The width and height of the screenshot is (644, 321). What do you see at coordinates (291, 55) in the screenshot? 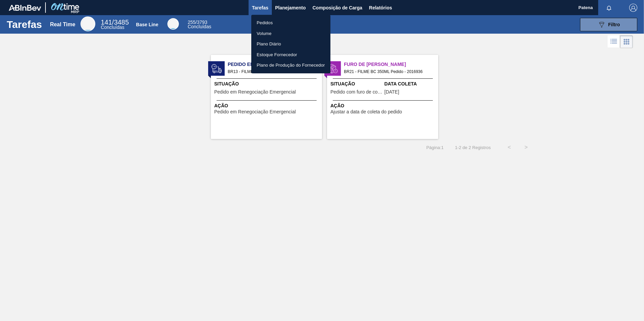
I see `a: Estoque Fornecedor` at bounding box center [291, 55].